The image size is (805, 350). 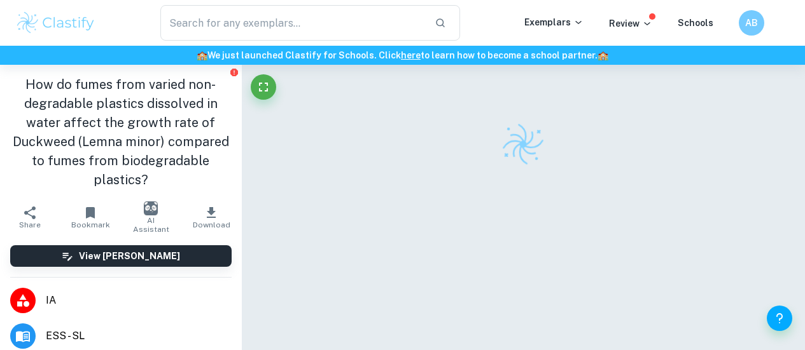 What do you see at coordinates (121, 132) in the screenshot?
I see `h1: How do fumes from varied non-degradable plastics dissolved in water affect the growth rate of Duc...` at bounding box center [121, 132].